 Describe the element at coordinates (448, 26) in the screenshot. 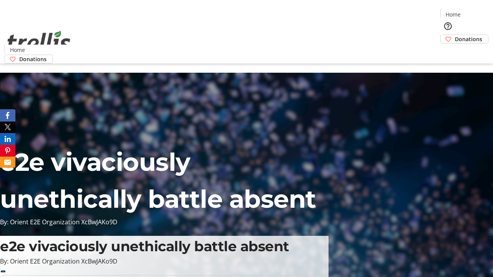

I see `button: Help` at that location.